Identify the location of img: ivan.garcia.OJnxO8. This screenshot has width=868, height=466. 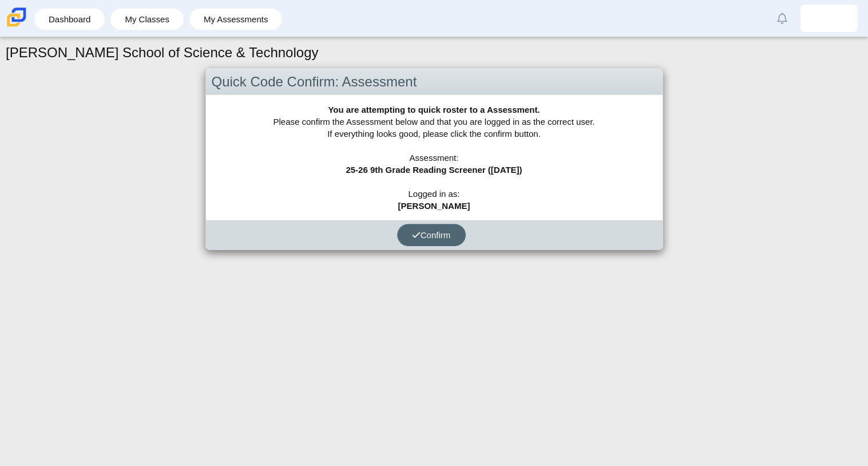
(829, 18).